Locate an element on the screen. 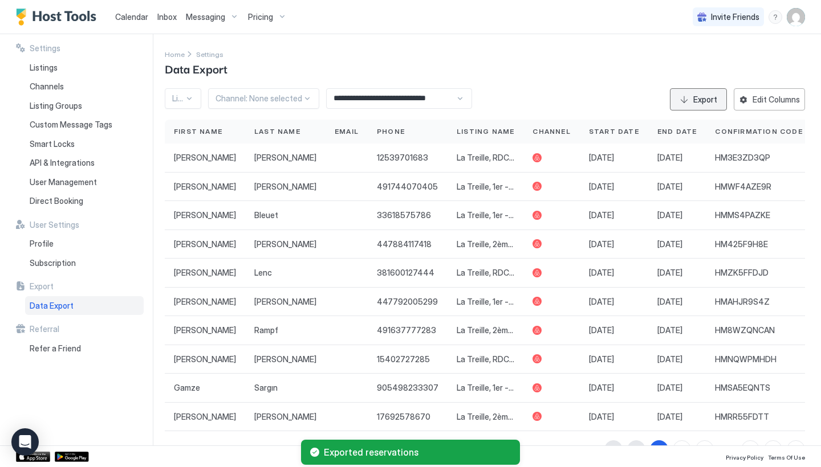 This screenshot has width=821, height=467. span: Referral is located at coordinates (44, 329).